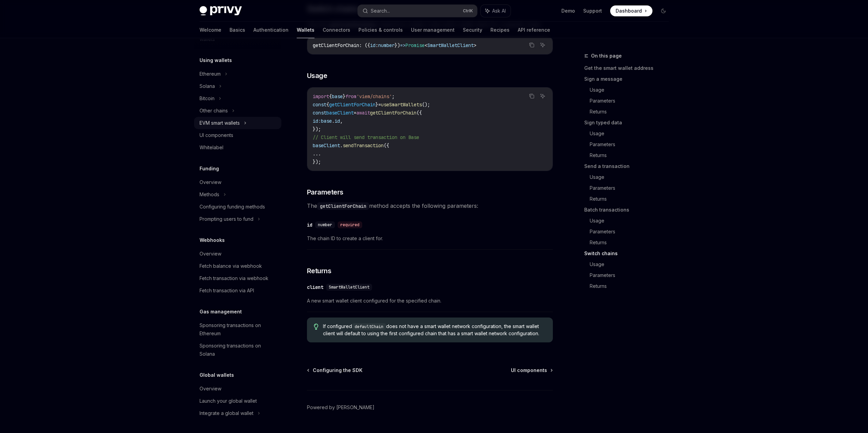  Describe the element at coordinates (238, 329) in the screenshot. I see `div: Sponsoring transactions on Ethereum` at that location.